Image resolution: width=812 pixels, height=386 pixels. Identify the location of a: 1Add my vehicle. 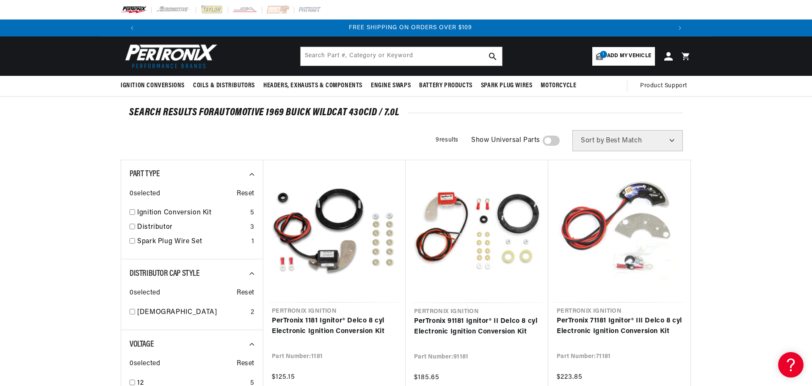
(623, 56).